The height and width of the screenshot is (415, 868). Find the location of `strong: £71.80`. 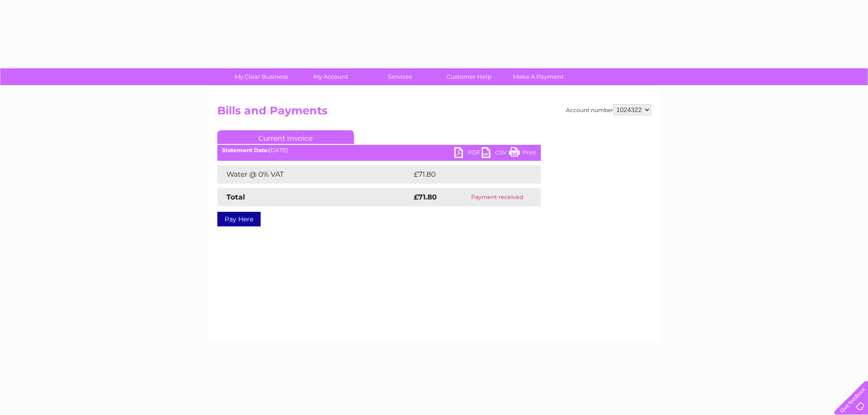

strong: £71.80 is located at coordinates (425, 197).